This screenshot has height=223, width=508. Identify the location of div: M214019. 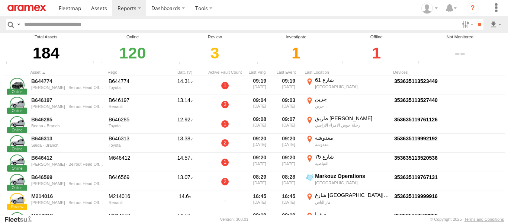
(135, 215).